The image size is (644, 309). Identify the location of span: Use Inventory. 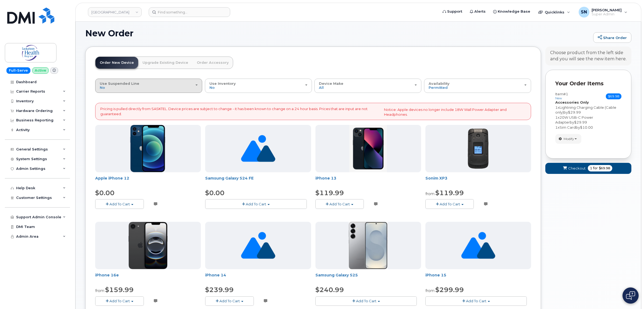
(223, 84).